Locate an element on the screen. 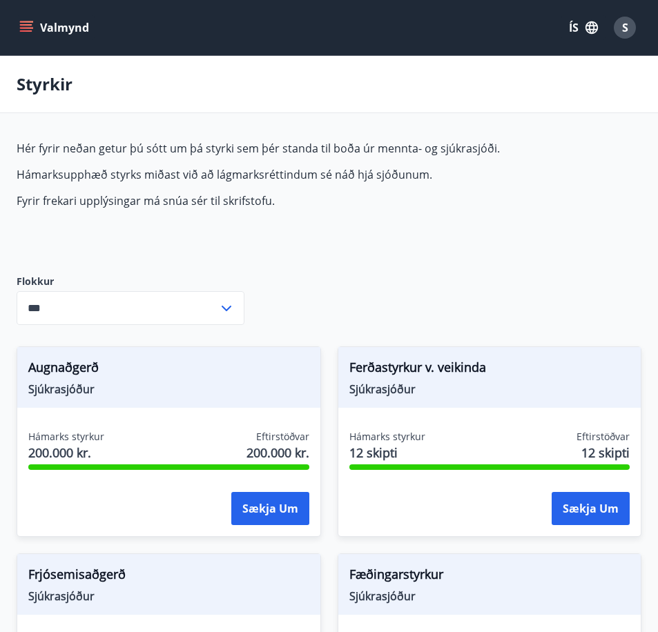 Image resolution: width=658 pixels, height=632 pixels. p: Hámarksupphæð styrks miðast við að lágmarksréttindum sé náð hjá sjóðunum. is located at coordinates (329, 175).